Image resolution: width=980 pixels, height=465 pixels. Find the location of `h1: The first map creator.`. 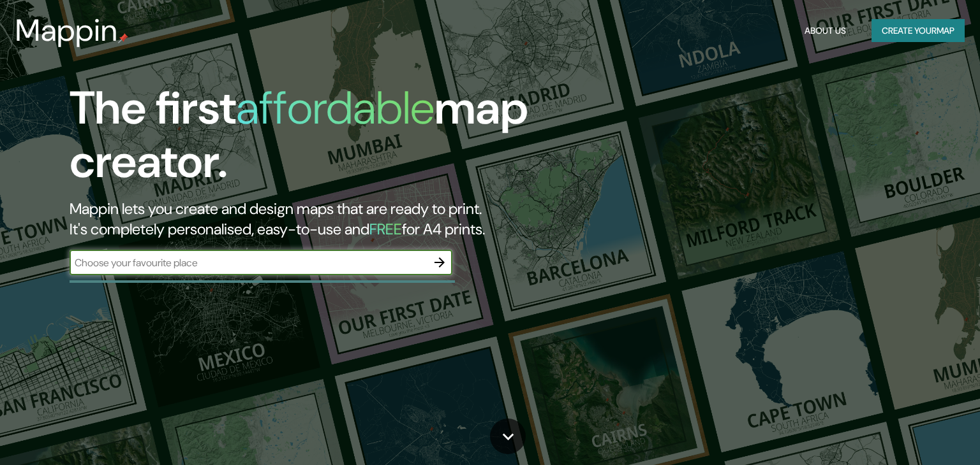

h1: The first map creator. is located at coordinates (315, 140).